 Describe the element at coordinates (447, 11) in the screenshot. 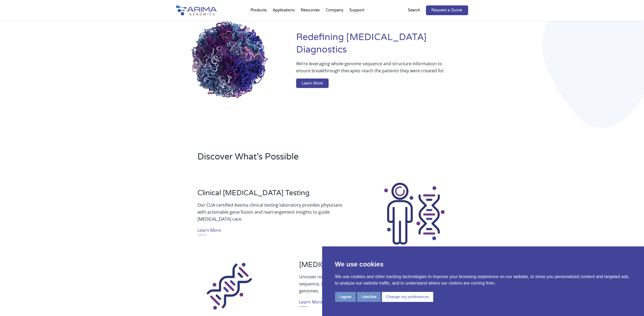

I see `a: Request a Quote` at that location.